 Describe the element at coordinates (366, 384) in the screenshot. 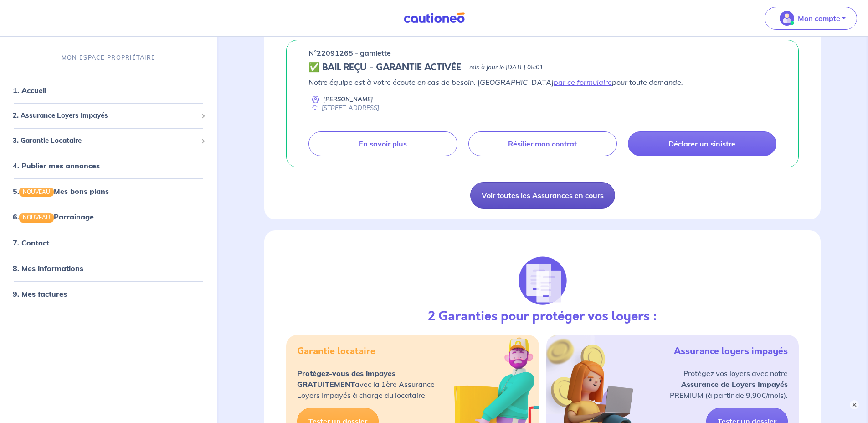

I see `p: avec la 1ère Assurance Loyers Impayés à charge du locataire.` at that location.